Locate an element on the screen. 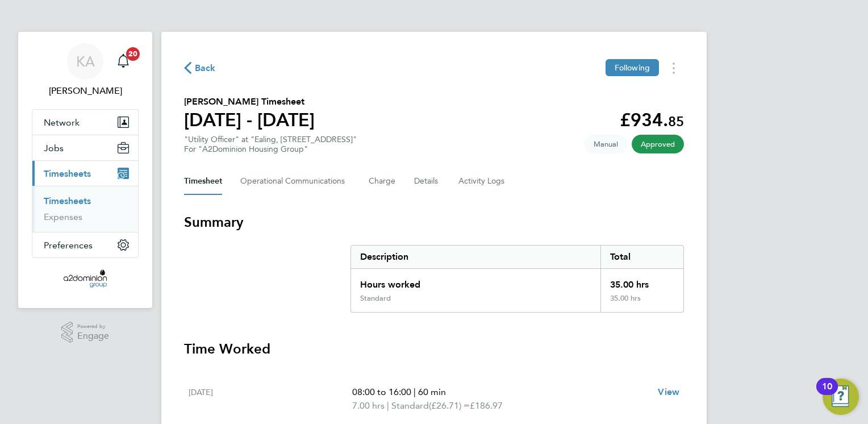 The width and height of the screenshot is (868, 424). button: Operational Communications is located at coordinates (296, 181).